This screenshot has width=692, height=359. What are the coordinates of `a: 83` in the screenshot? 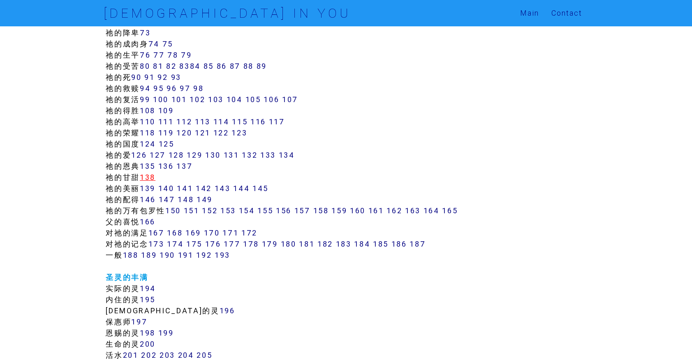 It's located at (184, 66).